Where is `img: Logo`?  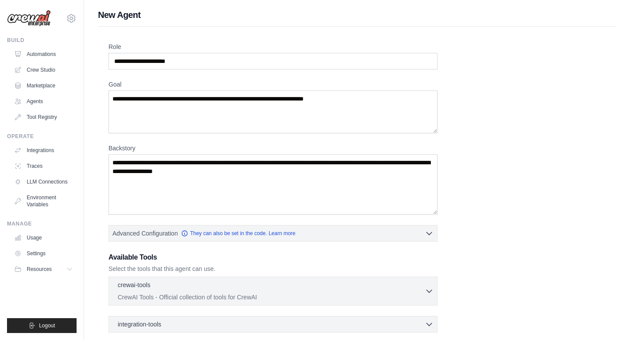 img: Logo is located at coordinates (29, 18).